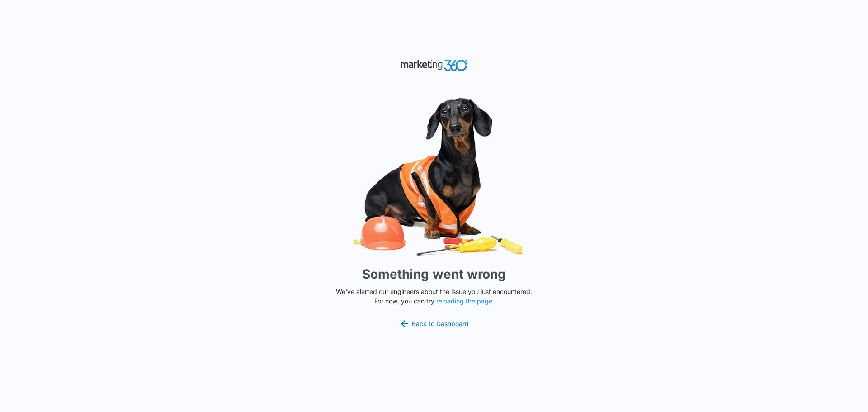  What do you see at coordinates (434, 296) in the screenshot?
I see `p: We've alerted our engineers about the issue you just encountered. For now, you can try .` at bounding box center [434, 296].